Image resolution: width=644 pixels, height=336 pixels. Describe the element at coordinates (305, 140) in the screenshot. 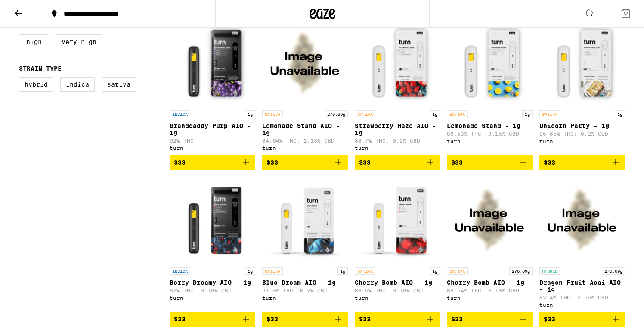

I see `p: 84.64% THC: 1.13% CBD` at that location.